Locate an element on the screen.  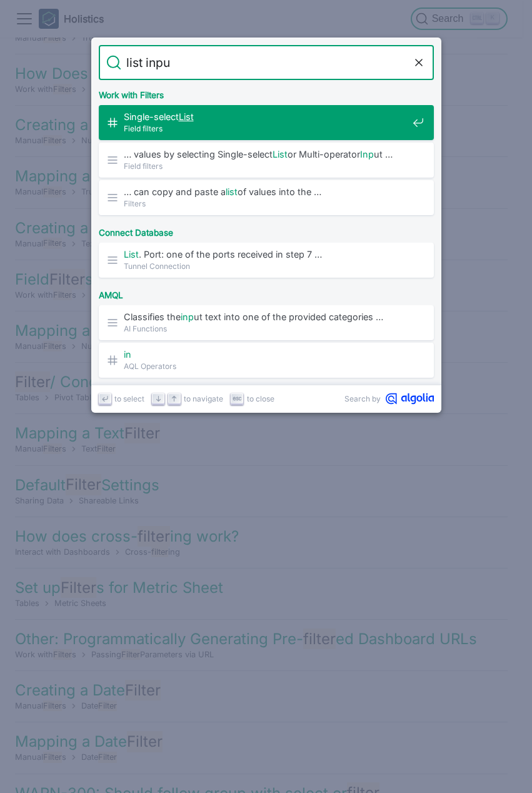
svg: Arrow up is located at coordinates (174, 399).